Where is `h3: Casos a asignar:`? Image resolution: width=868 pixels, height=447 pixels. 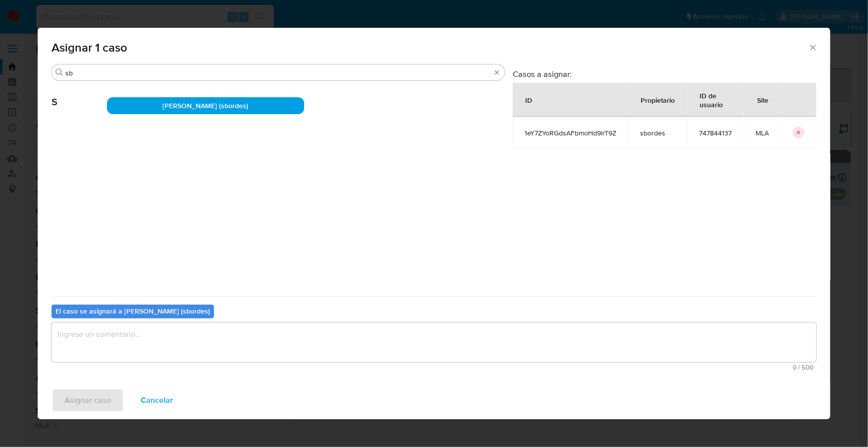 h3: Casos a asignar: is located at coordinates (665, 74).